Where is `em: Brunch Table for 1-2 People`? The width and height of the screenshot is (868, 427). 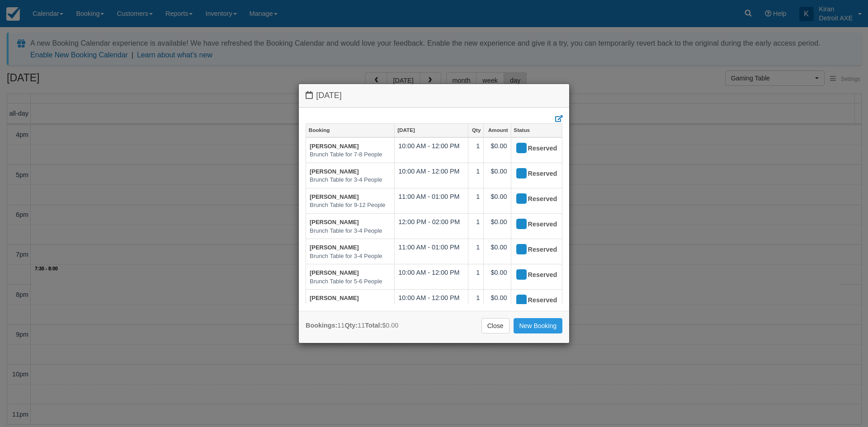
em: Brunch Table for 1-2 People is located at coordinates (349, 307).